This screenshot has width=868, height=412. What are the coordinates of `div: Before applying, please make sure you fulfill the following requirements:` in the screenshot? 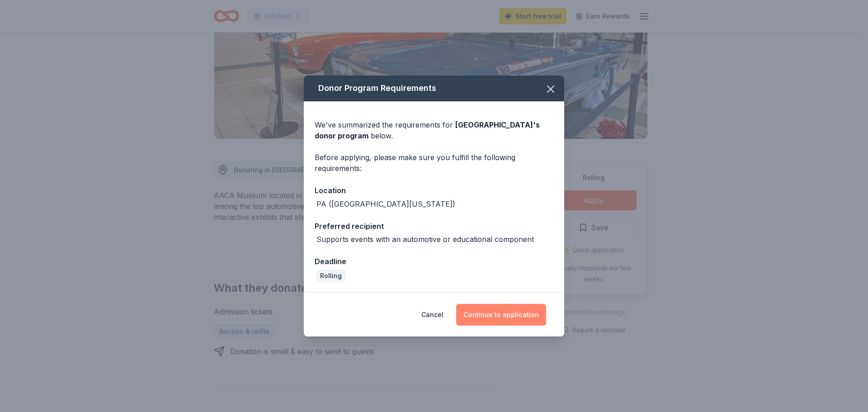 It's located at (434, 163).